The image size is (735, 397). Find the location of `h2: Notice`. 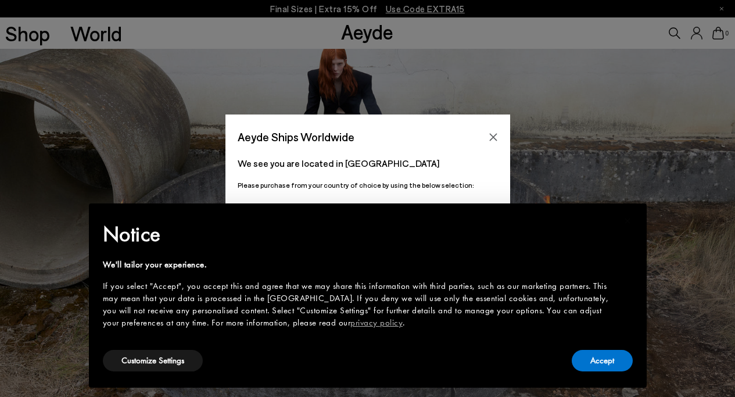

h2: Notice is located at coordinates (358, 234).